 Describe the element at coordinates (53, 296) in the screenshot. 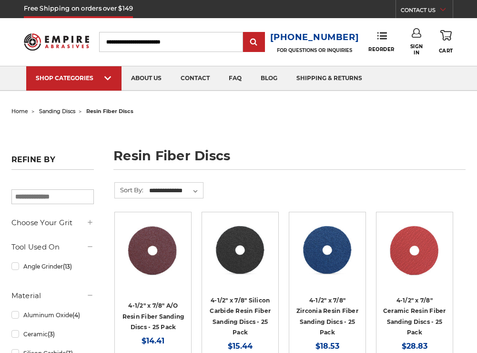

I see `h5: Material` at that location.